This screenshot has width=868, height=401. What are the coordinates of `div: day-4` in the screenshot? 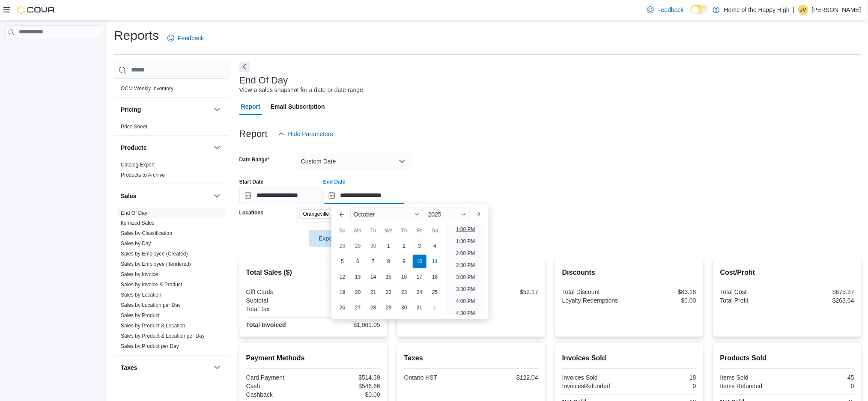 It's located at (435, 246).